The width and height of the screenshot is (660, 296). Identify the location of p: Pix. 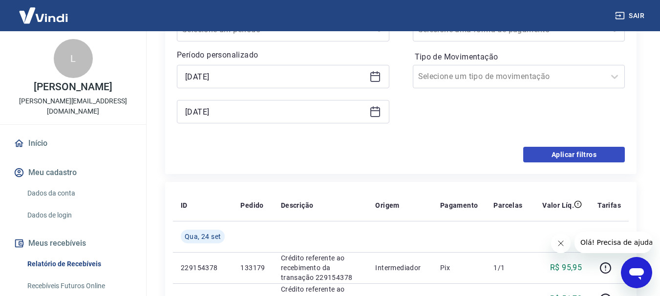
(459, 268).